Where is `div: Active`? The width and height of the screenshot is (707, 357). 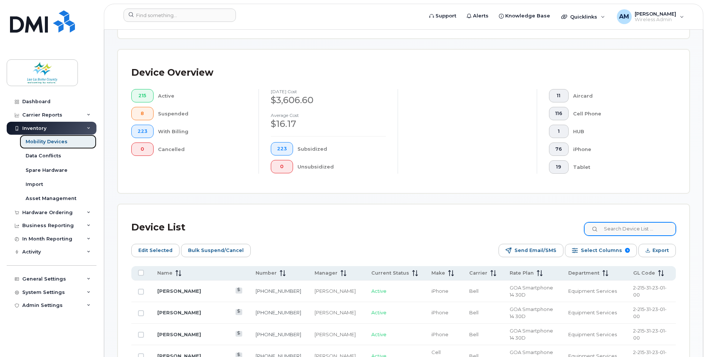
div: Active is located at coordinates (202, 96).